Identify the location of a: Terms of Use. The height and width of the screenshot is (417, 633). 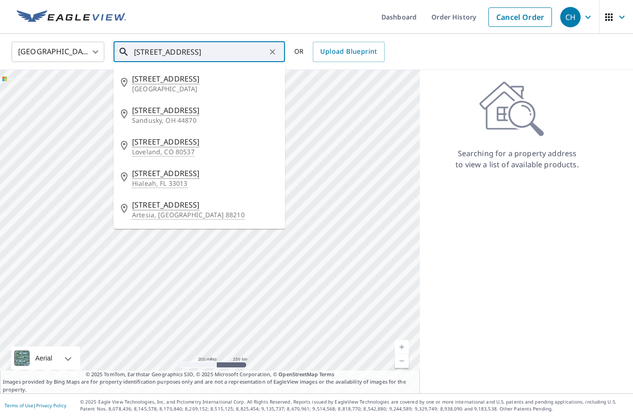
(19, 406).